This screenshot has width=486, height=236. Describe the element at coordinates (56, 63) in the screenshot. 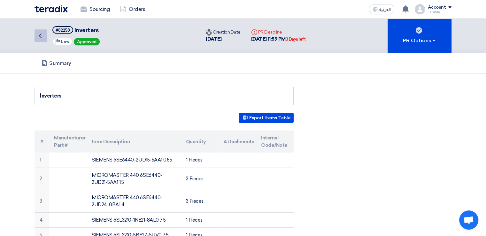

I see `a: Summary` at that location.